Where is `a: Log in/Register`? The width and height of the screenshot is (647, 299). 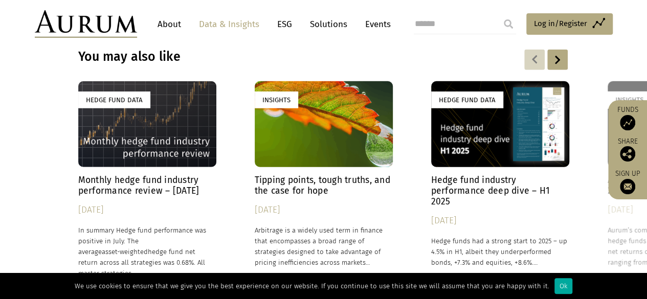
a: Log in/Register is located at coordinates (570, 24).